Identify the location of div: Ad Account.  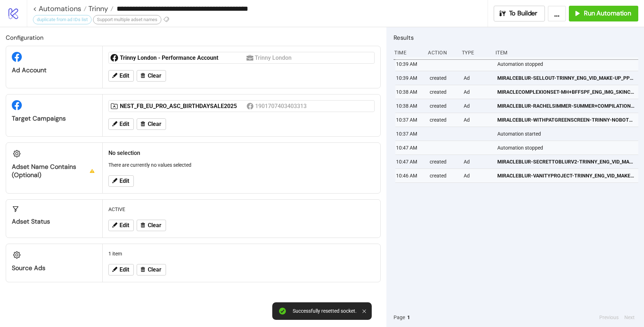
(54, 70).